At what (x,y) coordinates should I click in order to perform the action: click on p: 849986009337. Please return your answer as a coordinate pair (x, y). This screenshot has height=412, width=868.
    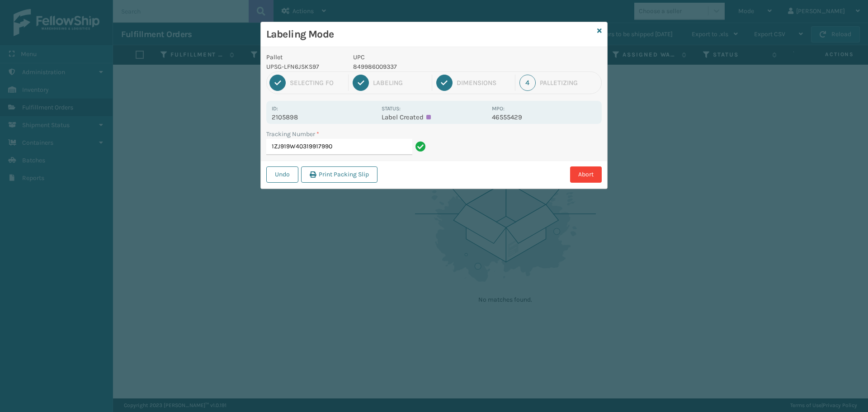
    Looking at the image, I should click on (420, 66).